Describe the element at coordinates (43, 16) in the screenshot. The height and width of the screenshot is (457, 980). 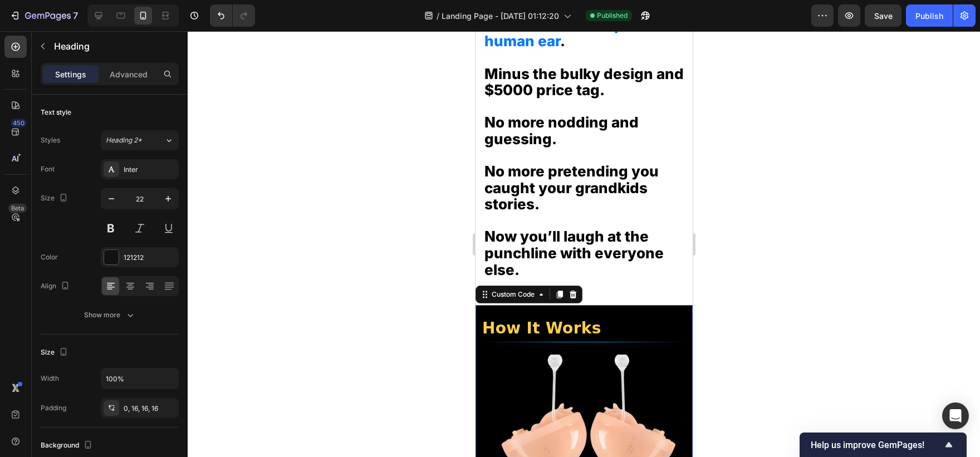
I see `button: 7` at that location.